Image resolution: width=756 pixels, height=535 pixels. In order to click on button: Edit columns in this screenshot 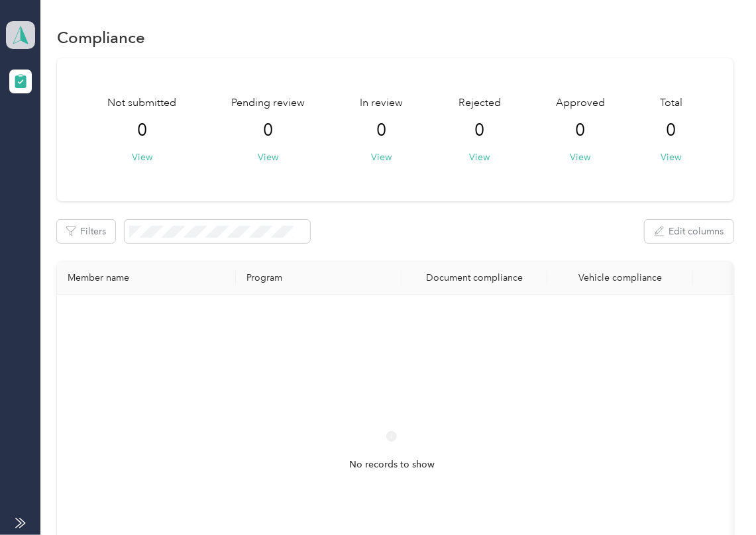, I will do `click(688, 231)`.